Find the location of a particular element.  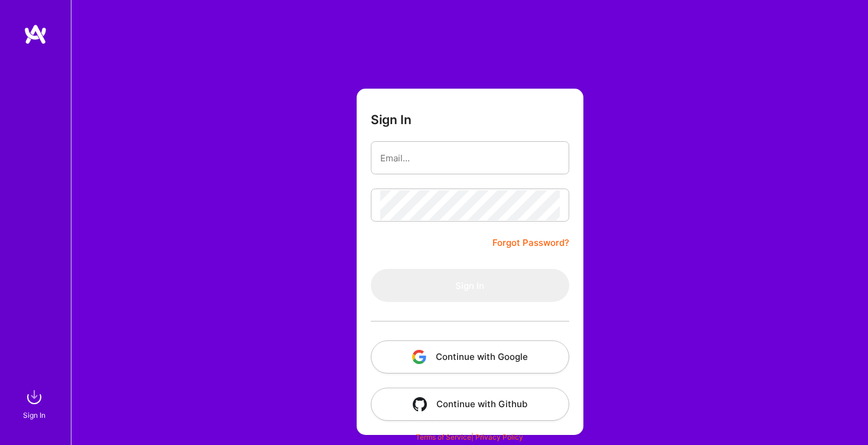

input: Email... is located at coordinates (470, 158).